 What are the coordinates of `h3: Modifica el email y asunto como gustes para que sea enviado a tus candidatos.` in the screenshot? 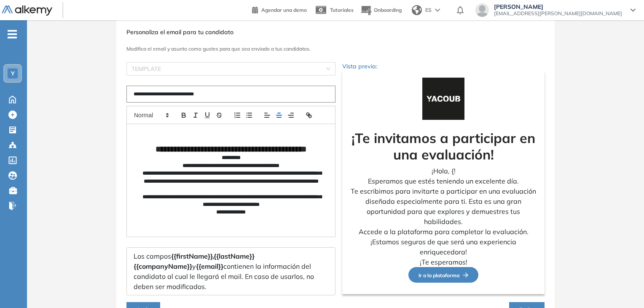 It's located at (336, 49).